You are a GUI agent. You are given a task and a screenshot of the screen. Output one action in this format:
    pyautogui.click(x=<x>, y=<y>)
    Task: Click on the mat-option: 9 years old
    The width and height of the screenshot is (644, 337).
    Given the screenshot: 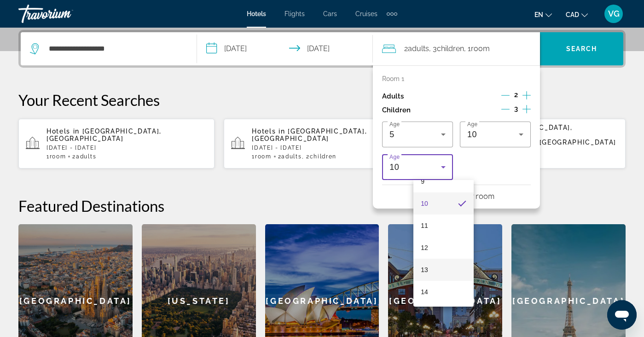 What is the action you would take?
    pyautogui.click(x=443, y=181)
    